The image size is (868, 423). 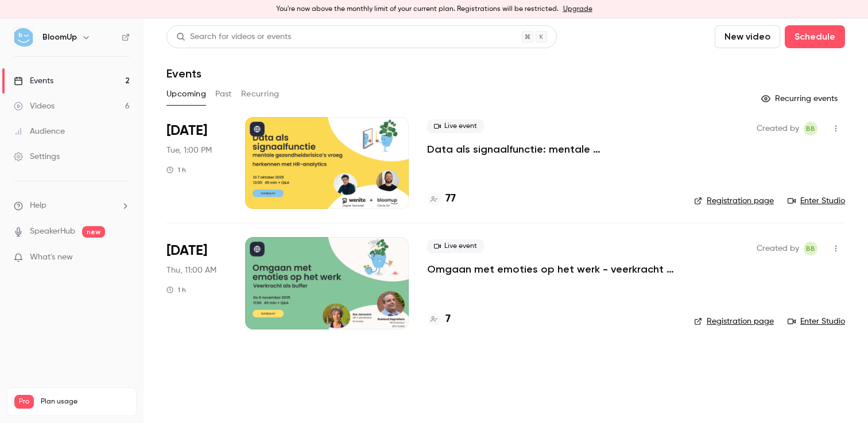 I want to click on span: What's new, so click(x=51, y=257).